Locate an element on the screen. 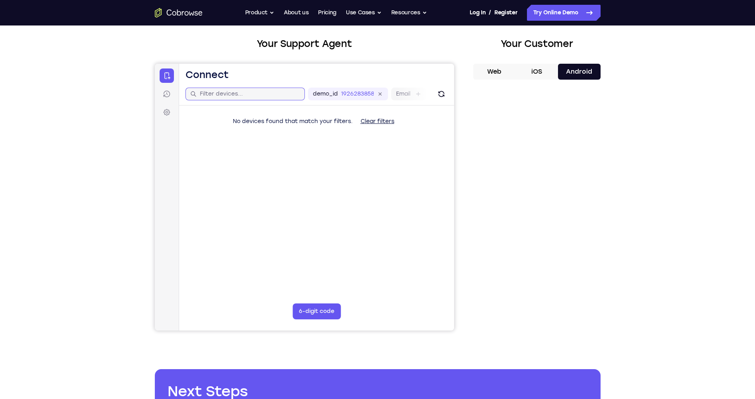  button: 6-digit code is located at coordinates (162, 247).